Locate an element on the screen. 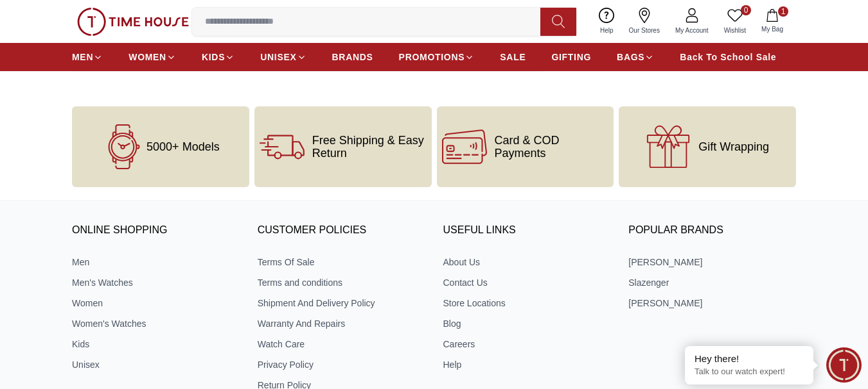  a: Back To School Sale is located at coordinates (727, 57).